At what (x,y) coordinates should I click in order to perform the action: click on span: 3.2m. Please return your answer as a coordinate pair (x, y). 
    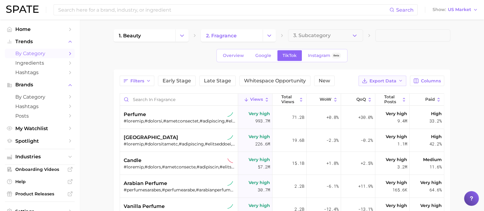
    Looking at the image, I should click on (402, 167).